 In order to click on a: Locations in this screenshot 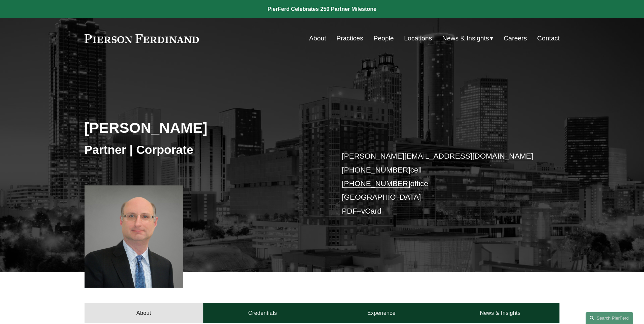, I will do `click(418, 39)`.